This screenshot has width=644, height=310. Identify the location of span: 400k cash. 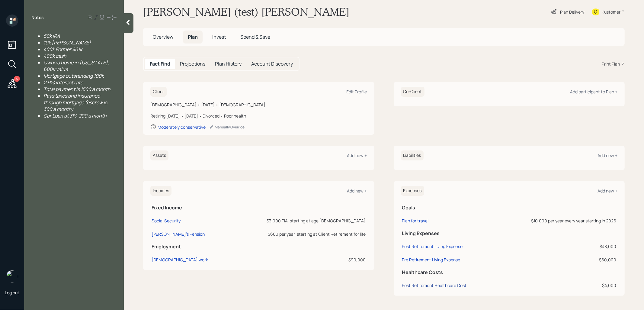
(55, 56).